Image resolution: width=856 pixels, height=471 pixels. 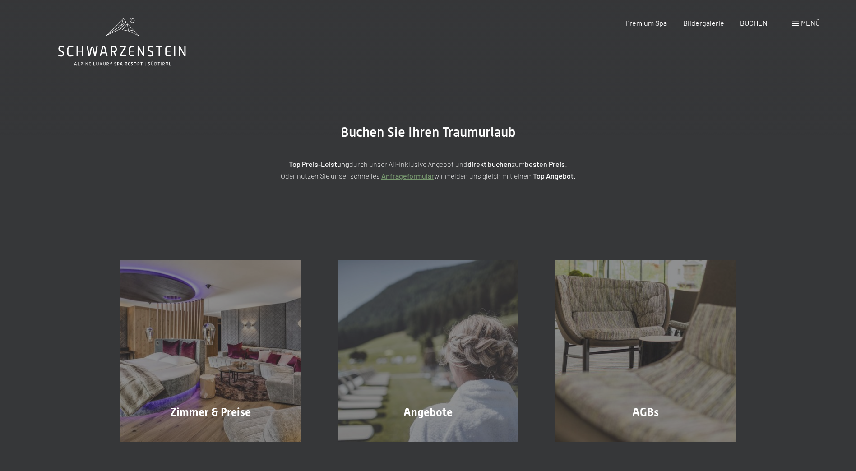 What do you see at coordinates (703, 23) in the screenshot?
I see `span: Bildergalerie` at bounding box center [703, 23].